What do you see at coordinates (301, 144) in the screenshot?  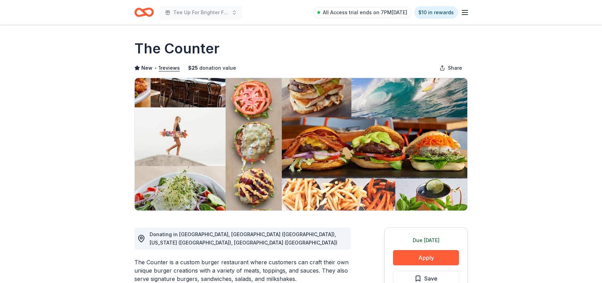 I see `img: Image for The Counter` at bounding box center [301, 144].